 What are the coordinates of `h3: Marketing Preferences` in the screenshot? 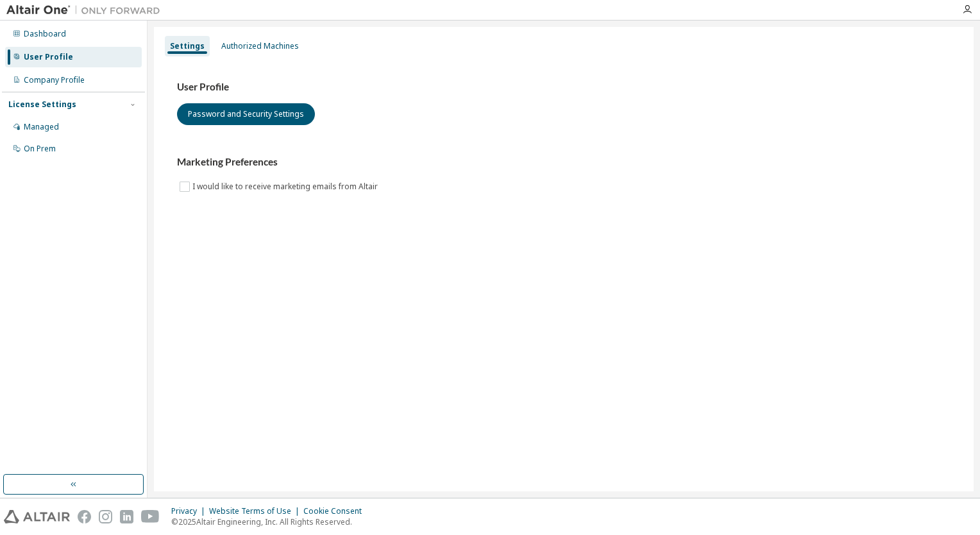 It's located at (564, 162).